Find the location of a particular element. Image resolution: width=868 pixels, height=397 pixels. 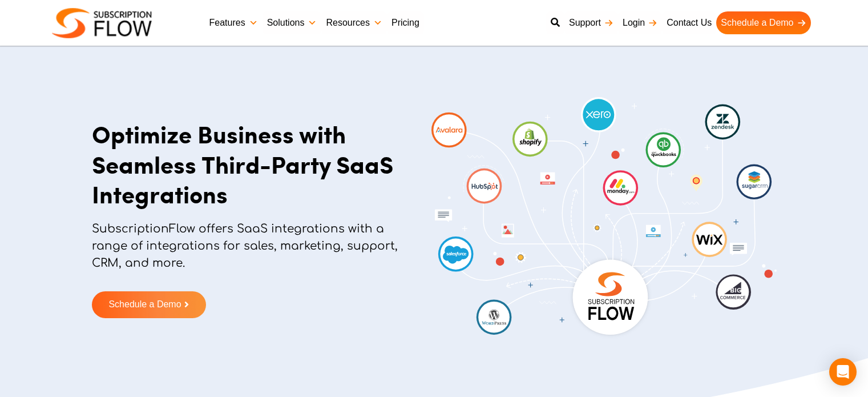

span: Schedule a Demo is located at coordinates (144, 304).